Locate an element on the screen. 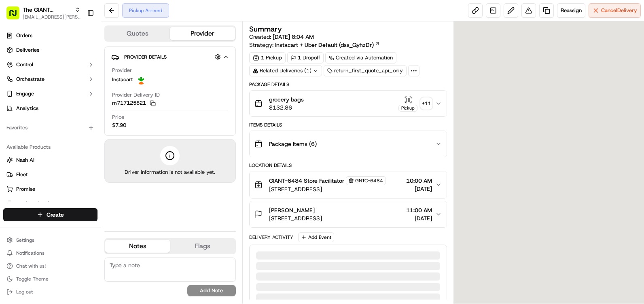 The height and width of the screenshot is (304, 644). span: Promise is located at coordinates (25, 189).